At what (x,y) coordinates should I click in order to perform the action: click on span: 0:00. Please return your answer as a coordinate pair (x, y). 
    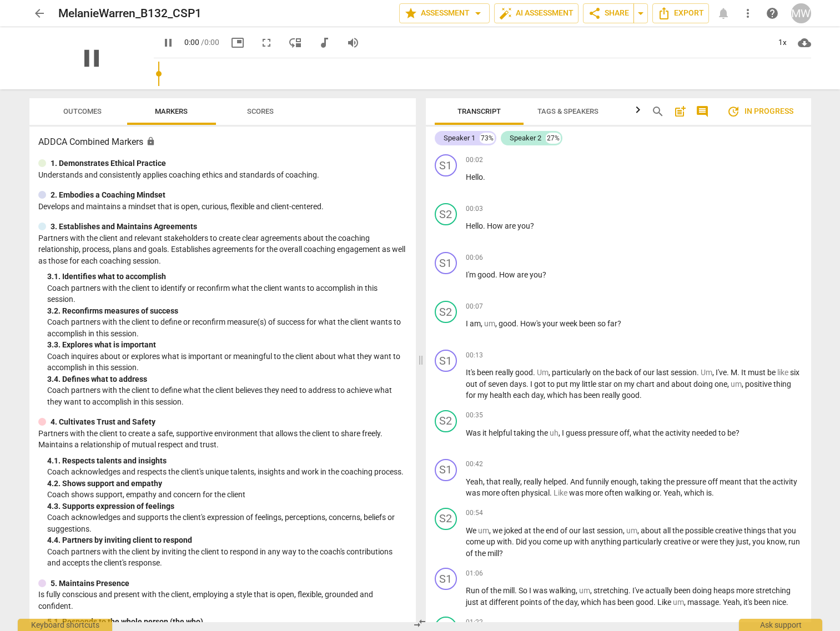
    Looking at the image, I should click on (192, 42).